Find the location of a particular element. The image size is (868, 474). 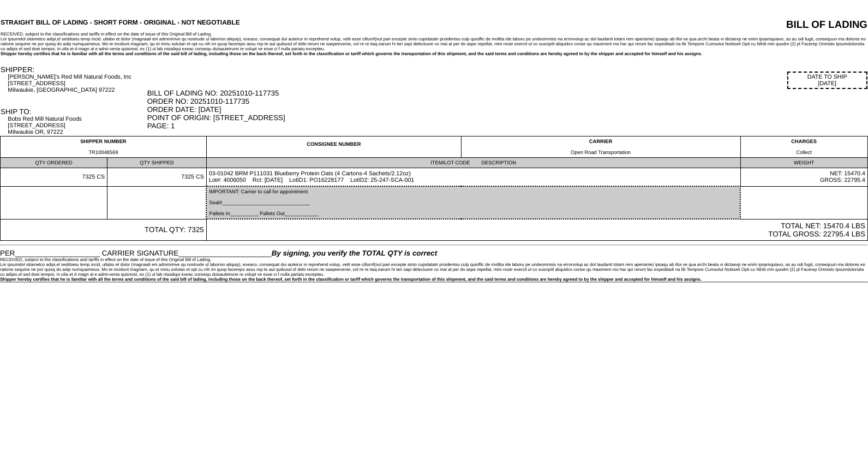

span: By signing, you verify the TOTAL QTY is correct is located at coordinates (354, 252).